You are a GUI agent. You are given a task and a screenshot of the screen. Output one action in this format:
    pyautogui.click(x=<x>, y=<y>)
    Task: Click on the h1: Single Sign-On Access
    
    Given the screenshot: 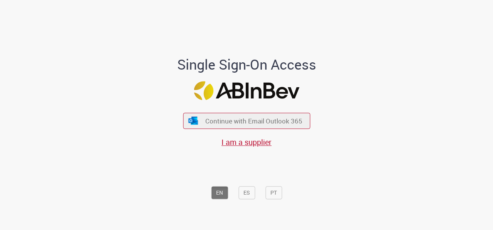 What is the action you would take?
    pyautogui.click(x=247, y=65)
    